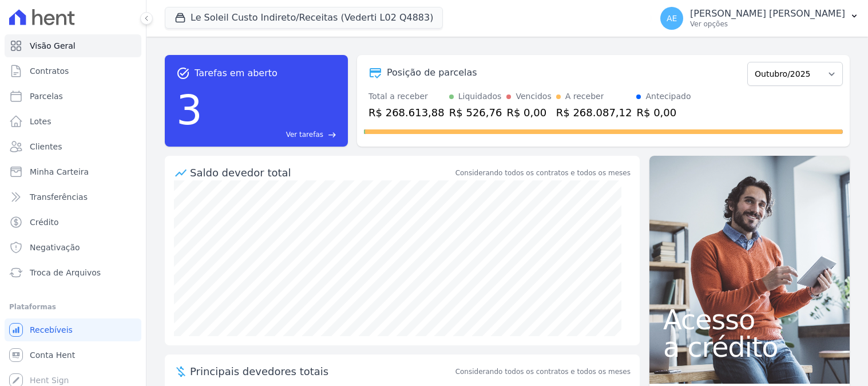 This screenshot has width=868, height=386. I want to click on div: A receber, so click(585, 96).